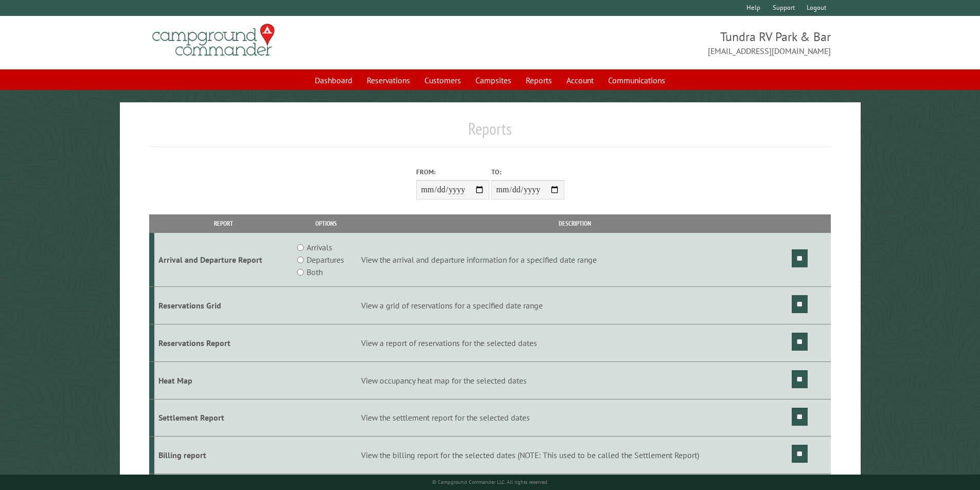 The height and width of the screenshot is (490, 980). What do you see at coordinates (223, 305) in the screenshot?
I see `td: Reservations Grid` at bounding box center [223, 305].